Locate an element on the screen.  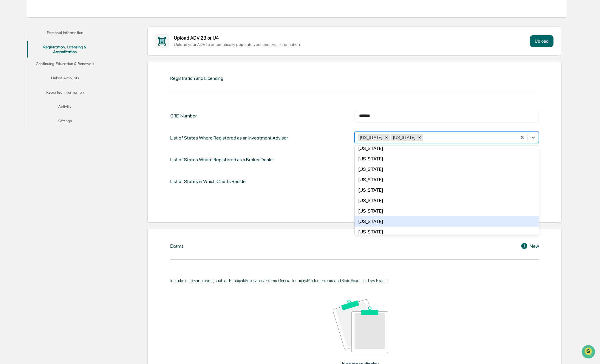
div: Upload your ADV to automatically populate your personal information. is located at coordinates (350, 44).